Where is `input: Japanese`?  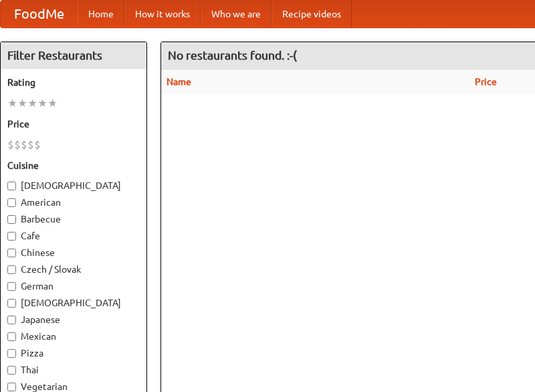
input: Japanese is located at coordinates (11, 320).